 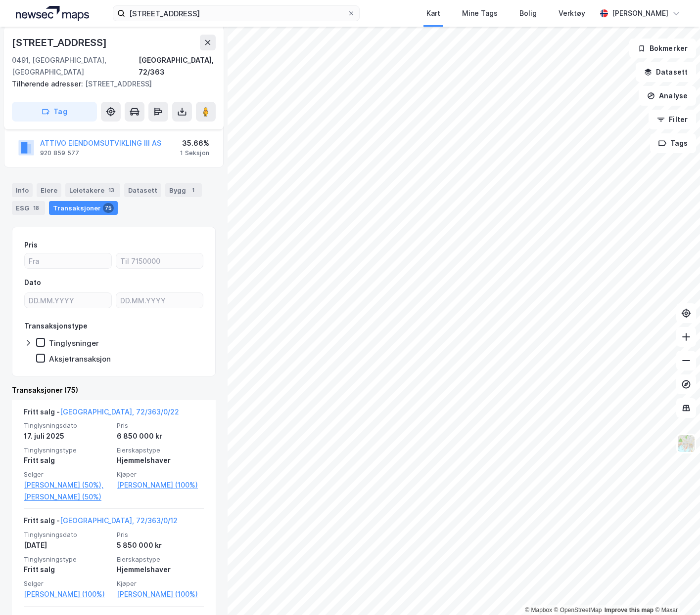 I want to click on input: Til 7150000, so click(x=159, y=261).